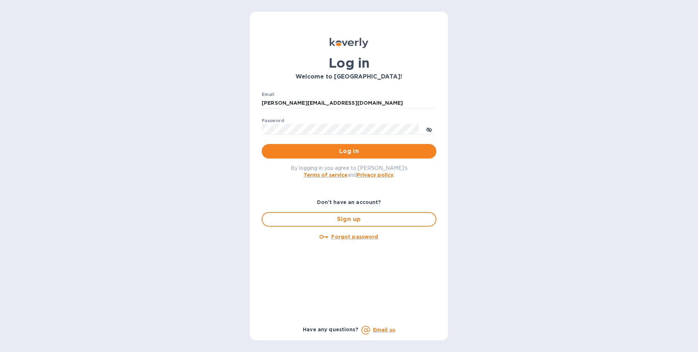  What do you see at coordinates (325, 175) in the screenshot?
I see `b: Terms of service` at bounding box center [325, 175].